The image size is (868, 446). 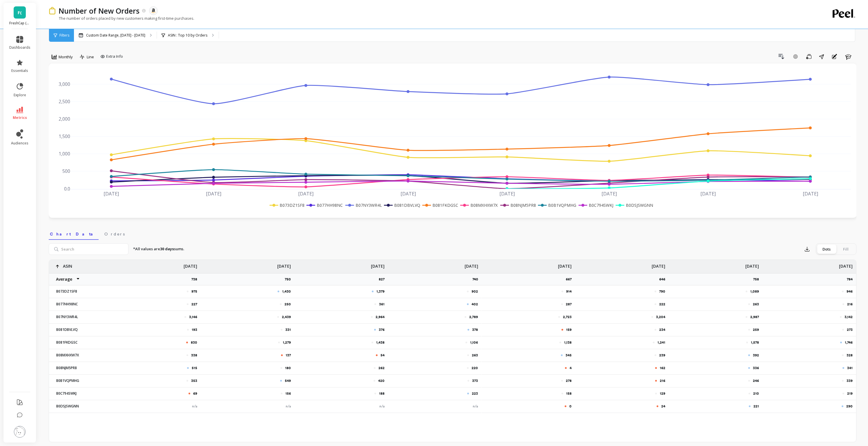 I want to click on p: 221, so click(x=756, y=406).